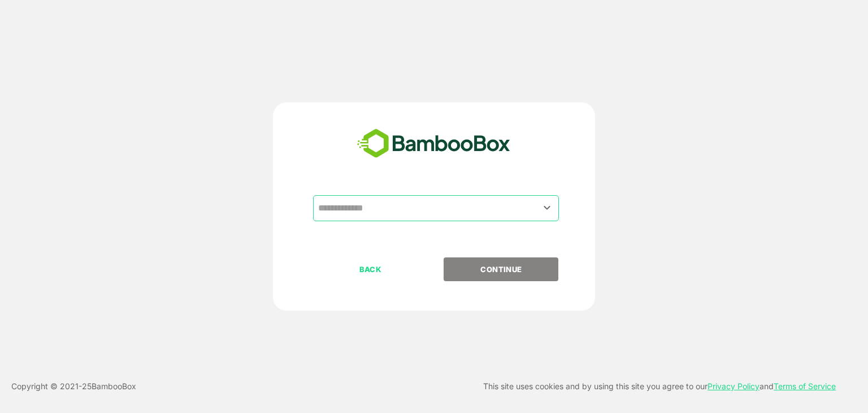 The image size is (868, 413). What do you see at coordinates (370, 269) in the screenshot?
I see `button: BACK` at bounding box center [370, 269].